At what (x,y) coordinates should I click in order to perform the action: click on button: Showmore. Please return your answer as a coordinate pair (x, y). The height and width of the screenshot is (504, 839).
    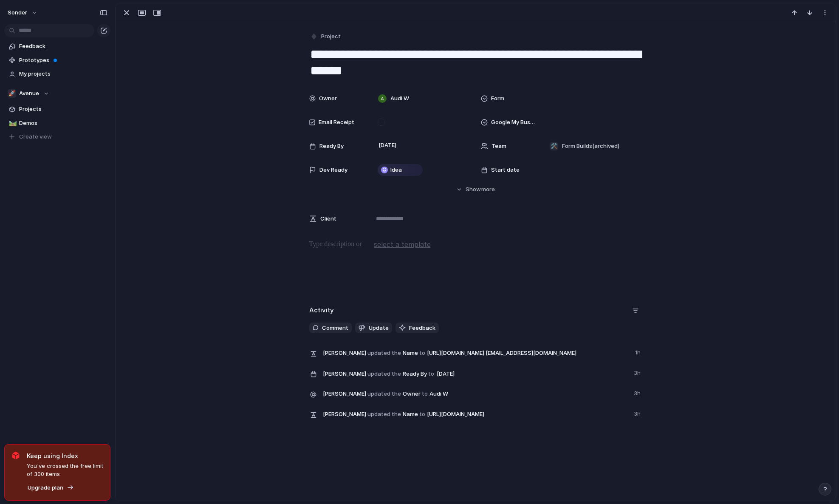
    Looking at the image, I should click on (476, 189).